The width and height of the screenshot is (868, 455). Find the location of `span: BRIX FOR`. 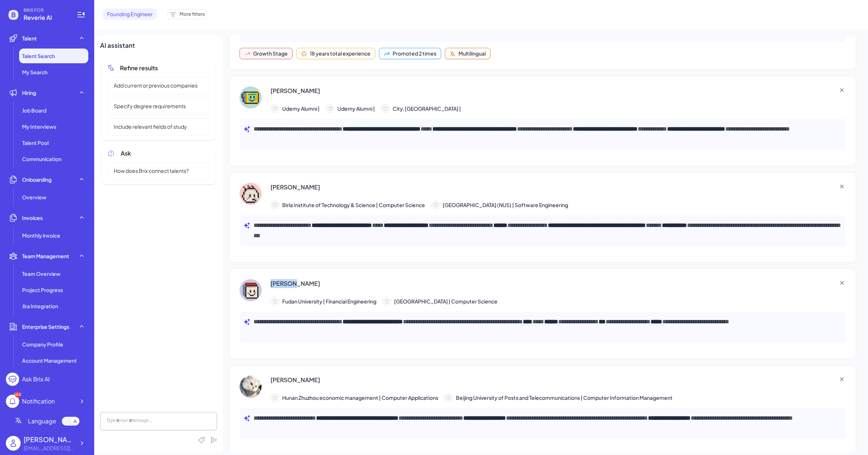

span: BRIX FOR is located at coordinates (46, 10).